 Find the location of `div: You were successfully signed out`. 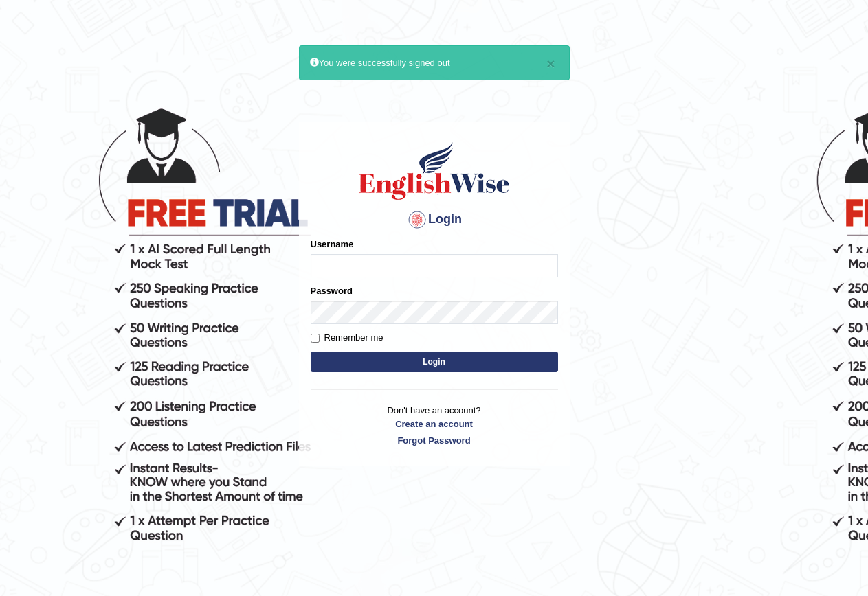

div: You were successfully signed out is located at coordinates (434, 63).